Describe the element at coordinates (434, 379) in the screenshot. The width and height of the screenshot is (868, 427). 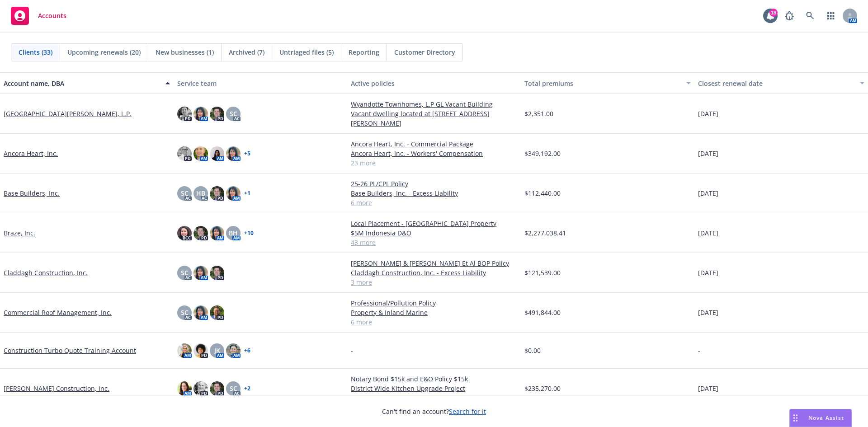
I see `a: Notary Bond $15k and E&O Policy $15k` at that location.